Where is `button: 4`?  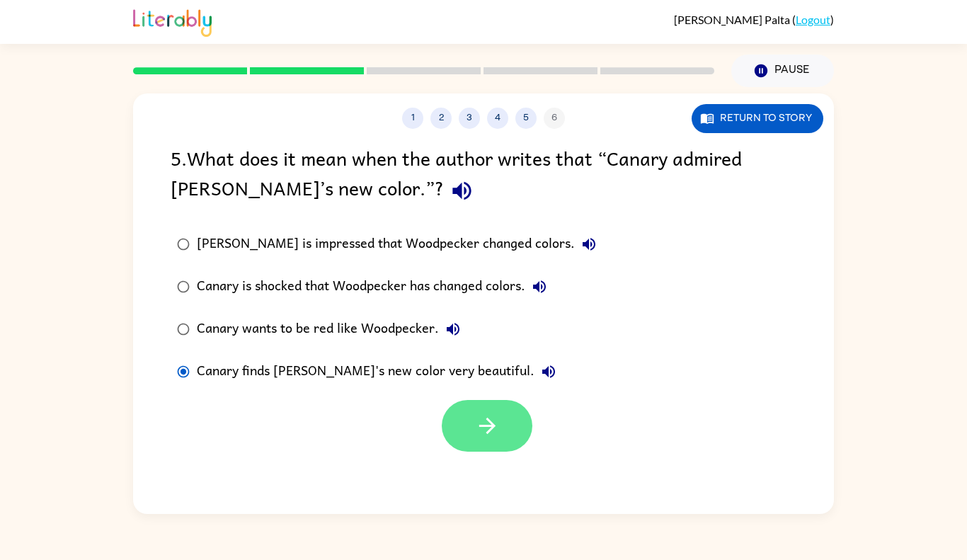 button: 4 is located at coordinates (498, 118).